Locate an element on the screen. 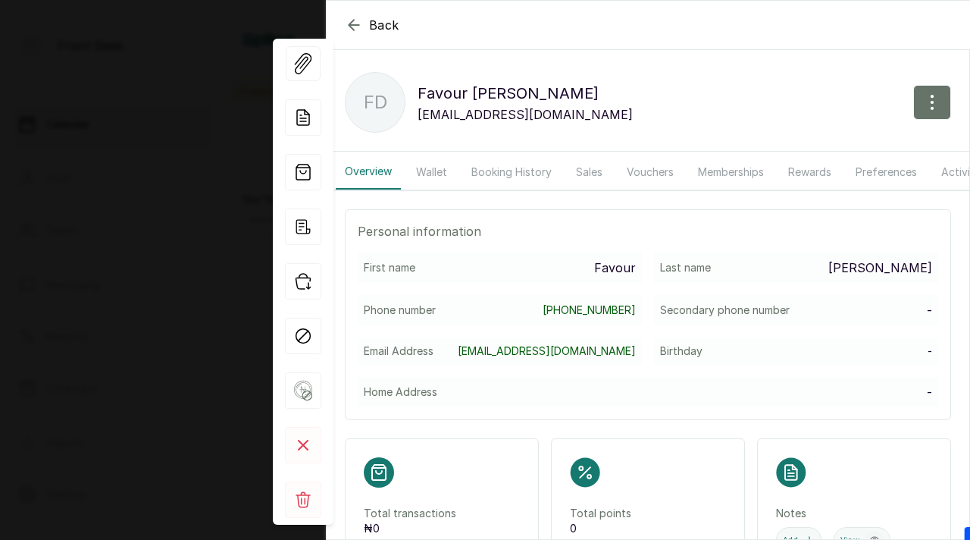  p: Home Address is located at coordinates (400, 392).